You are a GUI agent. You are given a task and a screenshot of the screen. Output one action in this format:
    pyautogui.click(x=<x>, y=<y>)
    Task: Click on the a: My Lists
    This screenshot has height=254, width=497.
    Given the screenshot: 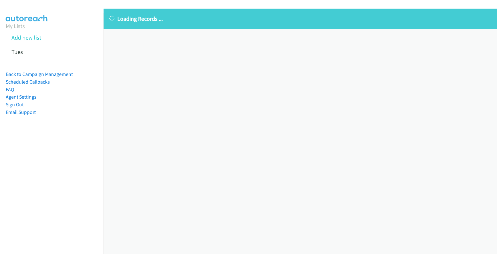 What is the action you would take?
    pyautogui.click(x=15, y=26)
    